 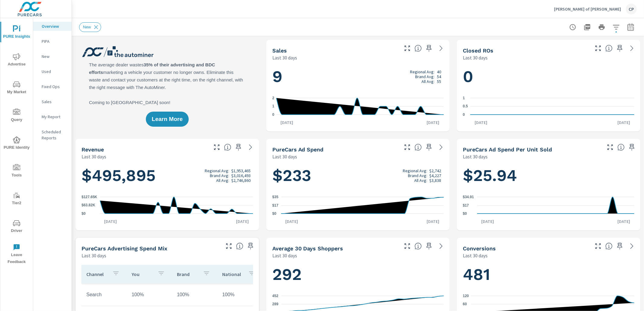 What do you see at coordinates (188, 275) in the screenshot?
I see `p: Brand` at bounding box center [188, 275].